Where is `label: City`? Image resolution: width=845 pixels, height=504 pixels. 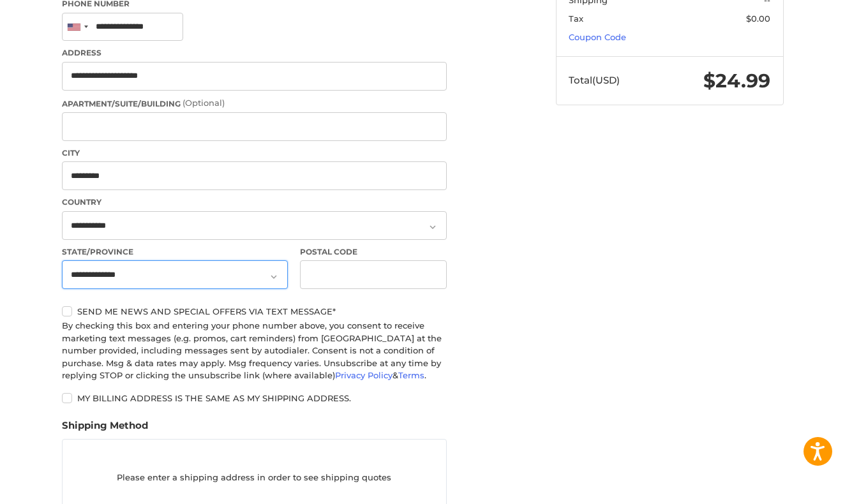
label: City is located at coordinates (254, 153).